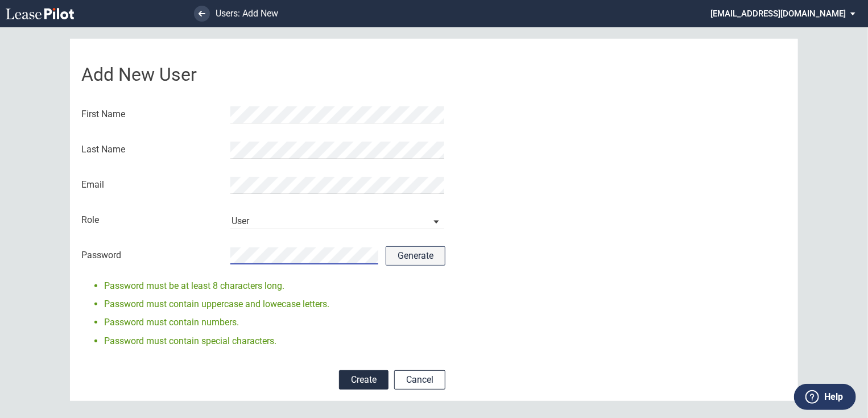 Image resolution: width=868 pixels, height=418 pixels. Describe the element at coordinates (153, 185) in the screenshot. I see `span: Email` at that location.